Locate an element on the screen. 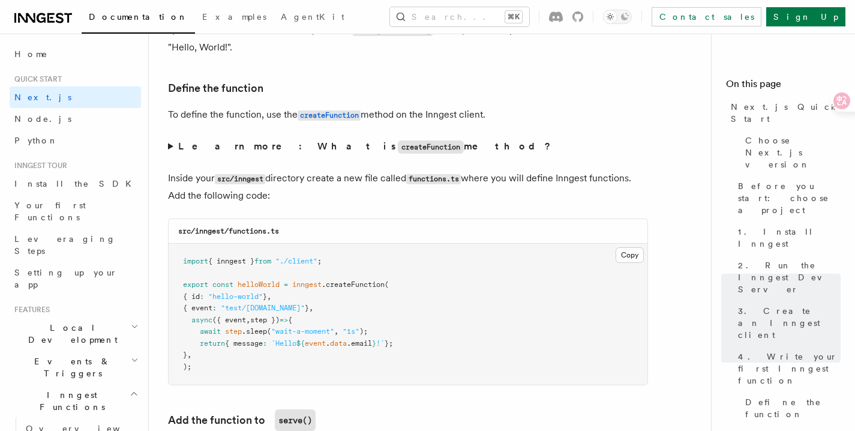 The width and height of the screenshot is (855, 431). span: 2. Run the Inngest Dev Server is located at coordinates (789, 277).